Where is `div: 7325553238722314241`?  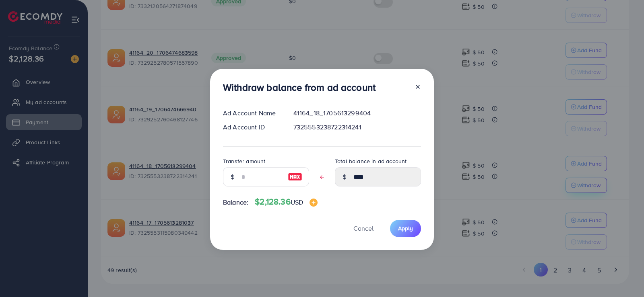
div: 7325553238722314241 is located at coordinates (357, 128).